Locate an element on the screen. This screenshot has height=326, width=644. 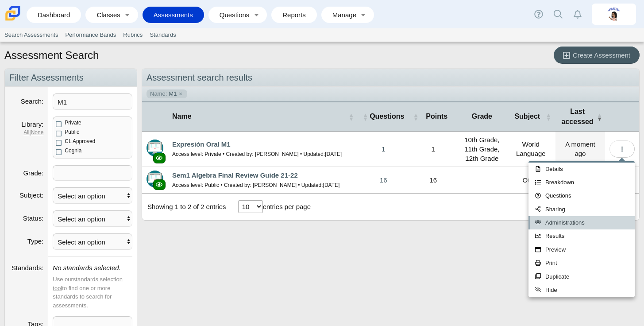
label: Grade is located at coordinates (34, 173).